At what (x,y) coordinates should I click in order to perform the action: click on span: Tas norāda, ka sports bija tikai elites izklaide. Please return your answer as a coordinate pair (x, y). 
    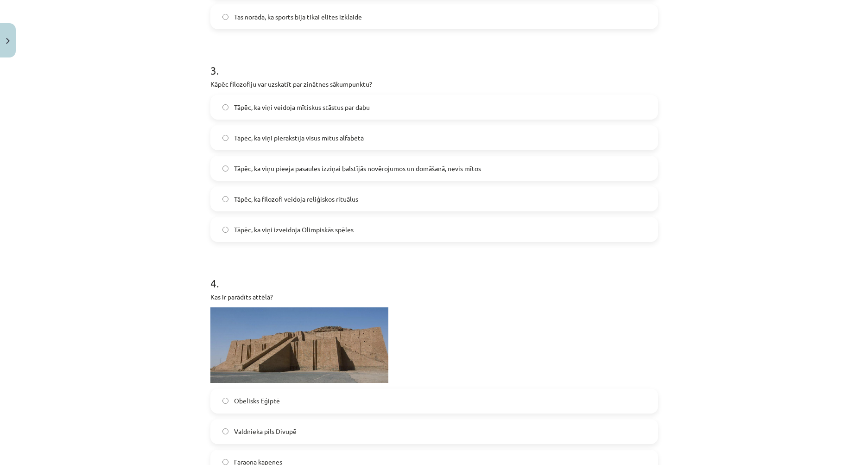
    Looking at the image, I should click on (298, 17).